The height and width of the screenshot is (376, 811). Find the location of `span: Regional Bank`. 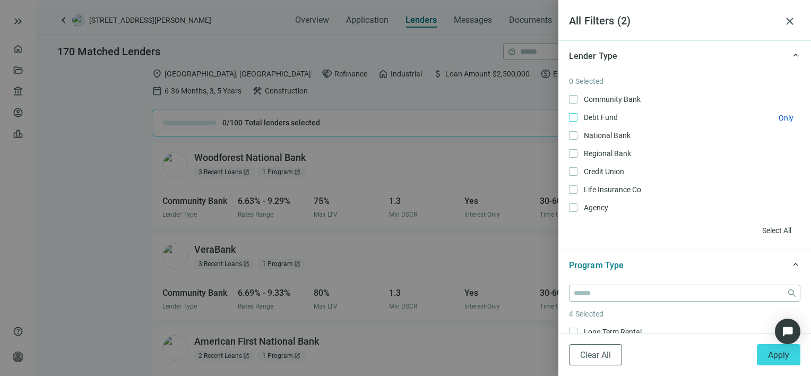

span: Regional Bank is located at coordinates (606, 153).